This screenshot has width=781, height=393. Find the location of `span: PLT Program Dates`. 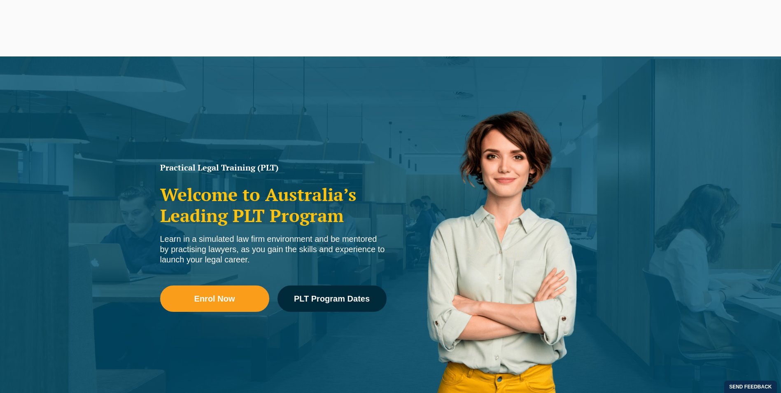

span: PLT Program Dates is located at coordinates (332, 298).